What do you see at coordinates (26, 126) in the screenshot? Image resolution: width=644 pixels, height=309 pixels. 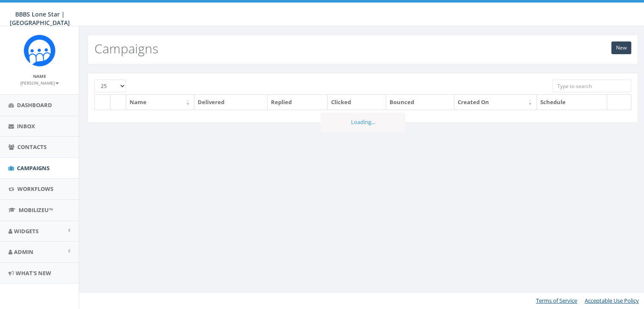 I see `span: Inbox` at bounding box center [26, 126].